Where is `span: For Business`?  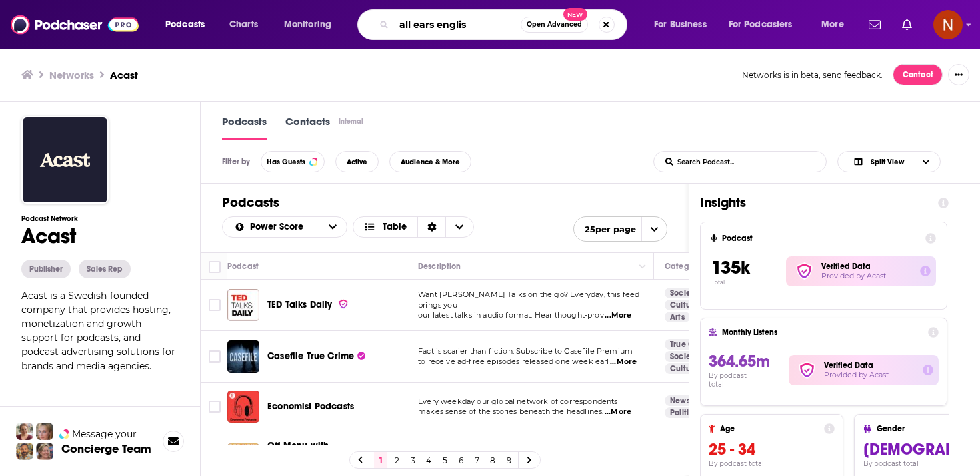
span: For Business is located at coordinates (680, 24).